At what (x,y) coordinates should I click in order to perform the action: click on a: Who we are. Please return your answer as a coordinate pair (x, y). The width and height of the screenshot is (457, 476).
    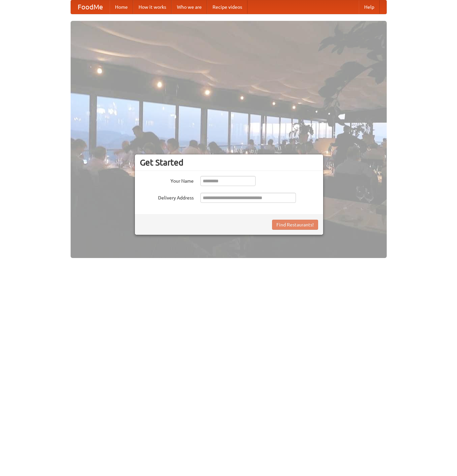
    Looking at the image, I should click on (189, 7).